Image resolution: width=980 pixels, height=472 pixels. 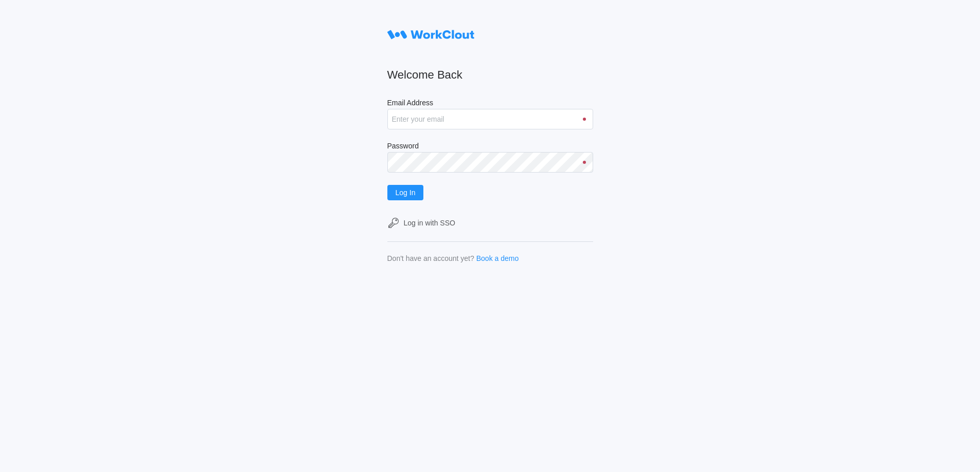 What do you see at coordinates (490, 104) in the screenshot?
I see `label: Email Address` at bounding box center [490, 104].